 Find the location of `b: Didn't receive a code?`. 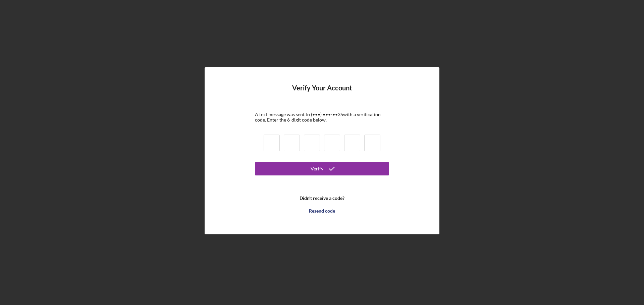

b: Didn't receive a code? is located at coordinates (322, 198).